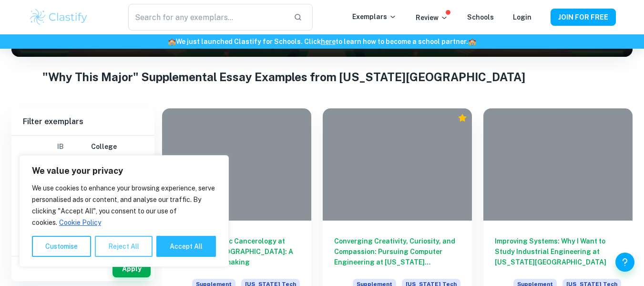  What do you see at coordinates (481, 17) in the screenshot?
I see `a: Schools` at bounding box center [481, 17].